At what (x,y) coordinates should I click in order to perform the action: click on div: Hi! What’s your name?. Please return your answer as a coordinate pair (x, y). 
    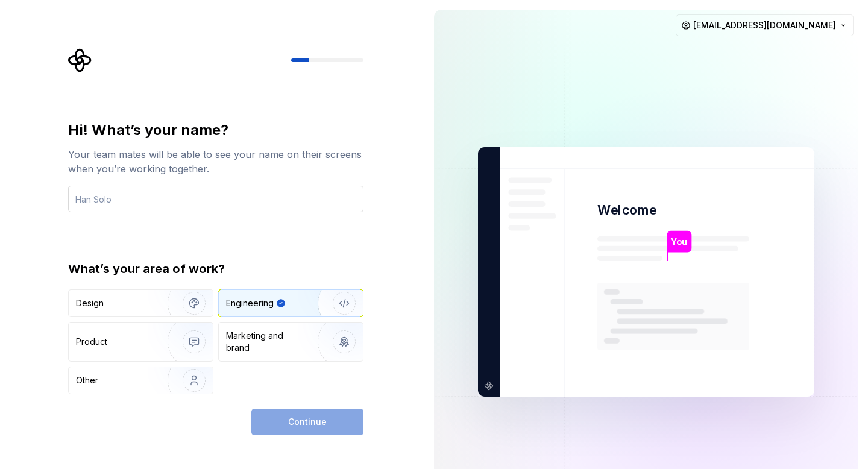
    Looking at the image, I should click on (216, 130).